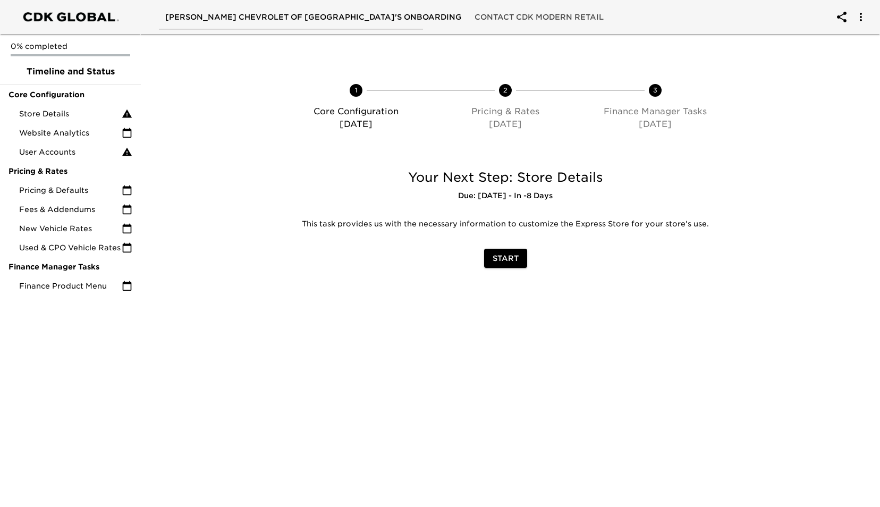 The image size is (880, 507). Describe the element at coordinates (70, 152) in the screenshot. I see `span: User Accounts` at that location.